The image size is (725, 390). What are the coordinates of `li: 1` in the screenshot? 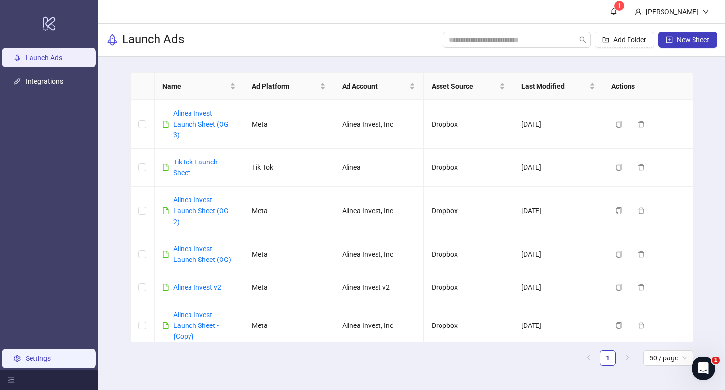 It's located at (608, 358).